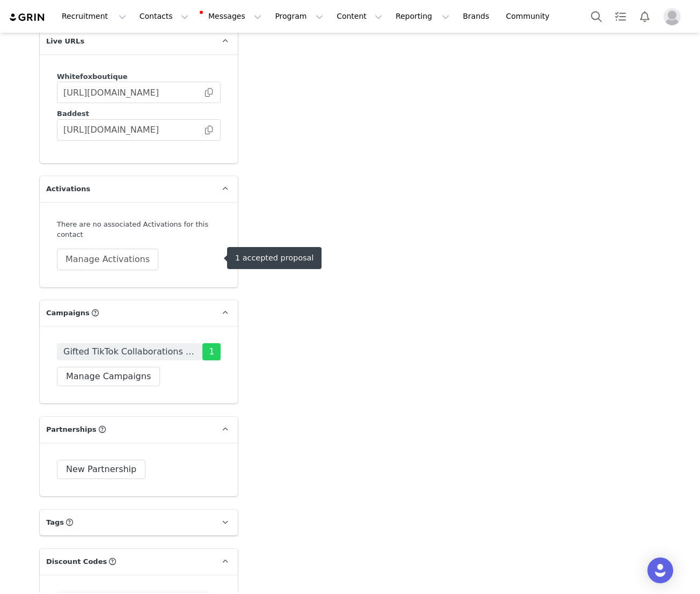 This screenshot has width=700, height=594. What do you see at coordinates (27, 18) in the screenshot?
I see `img: grin logo` at bounding box center [27, 18].